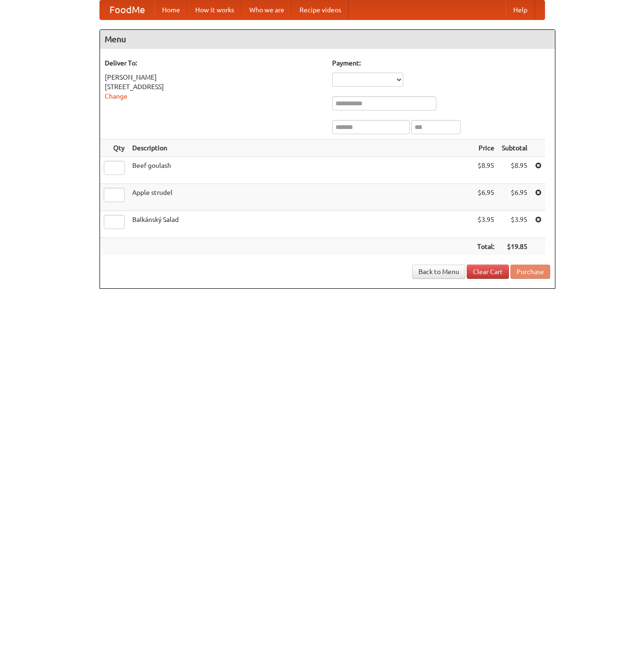 The height and width of the screenshot is (671, 644). What do you see at coordinates (267, 10) in the screenshot?
I see `a: Who we are` at bounding box center [267, 10].